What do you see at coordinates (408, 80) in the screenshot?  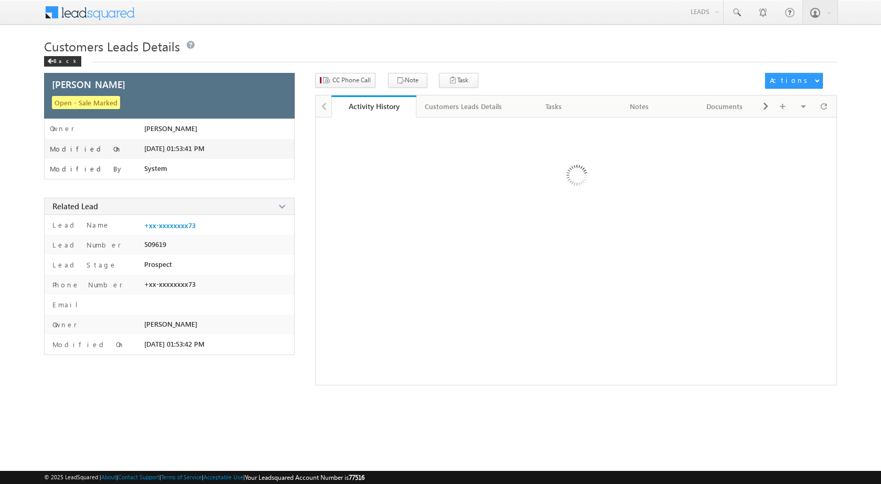 I see `button: Note` at bounding box center [408, 80].